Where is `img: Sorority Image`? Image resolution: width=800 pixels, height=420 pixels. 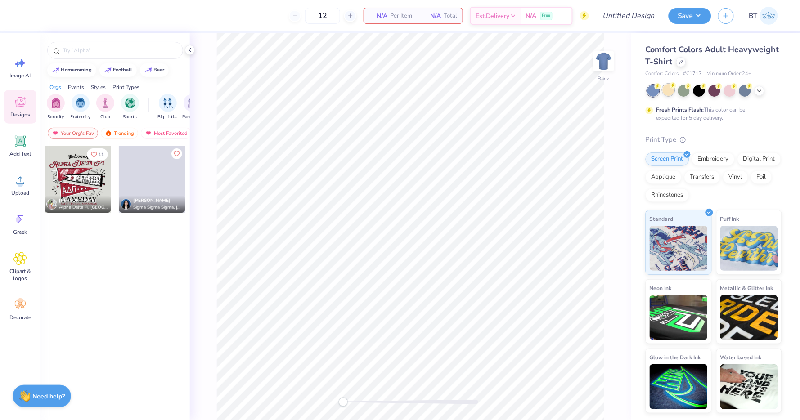
img: Sorority Image is located at coordinates (56, 103).